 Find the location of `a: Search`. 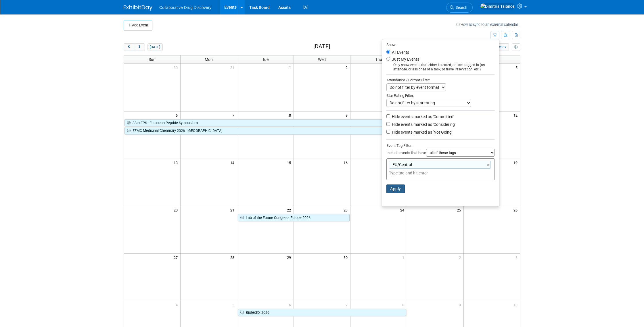

a: Search is located at coordinates (459, 8).